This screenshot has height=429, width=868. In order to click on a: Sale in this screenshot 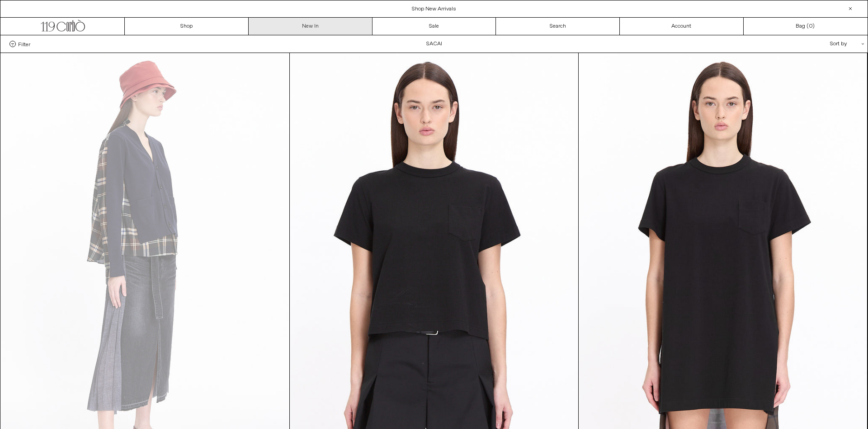, I will do `click(435, 26)`.